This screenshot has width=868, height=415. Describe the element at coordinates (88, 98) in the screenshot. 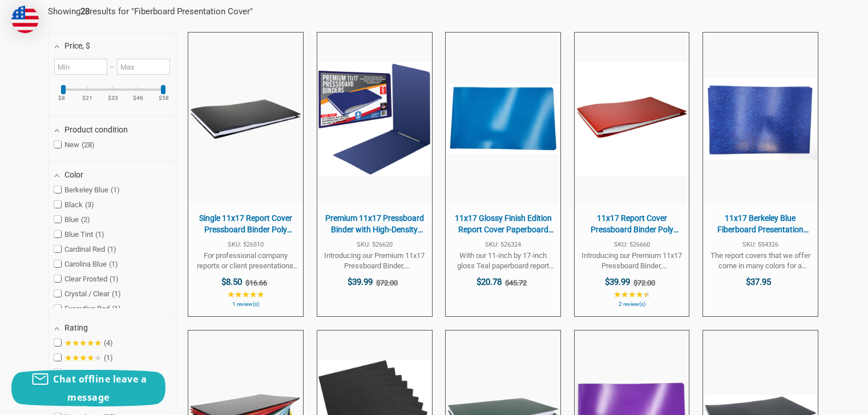

I see `ins: $21` at that location.